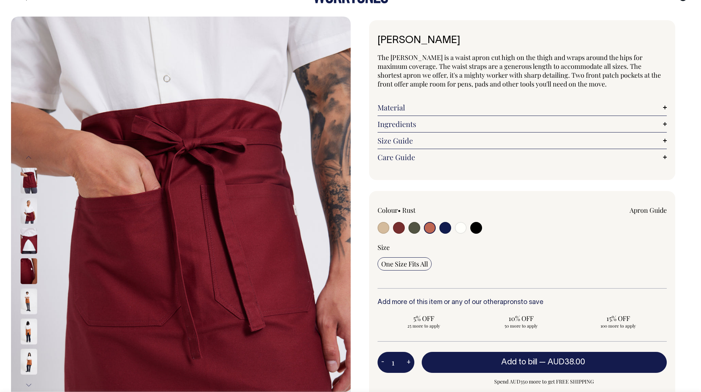 The image size is (701, 392). I want to click on span: Spend AUD350 more to get FREE SHIPPING, so click(544, 381).